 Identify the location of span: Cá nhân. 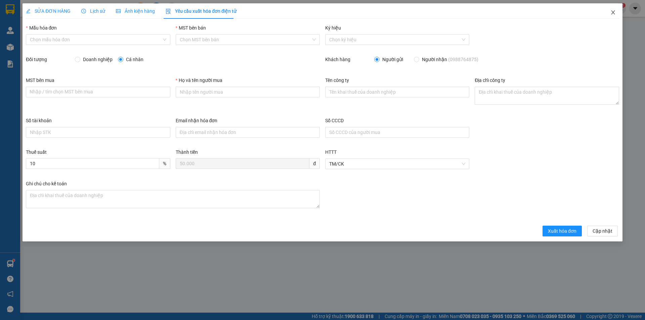
(135, 59).